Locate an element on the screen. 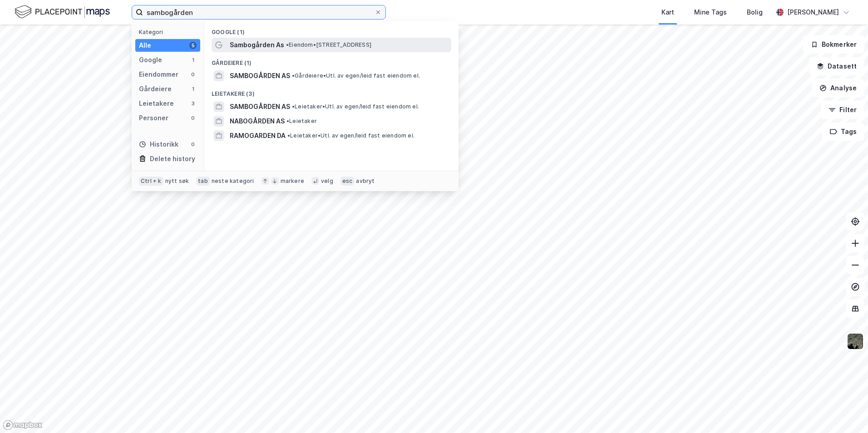  div: Kontrollprogram for chat is located at coordinates (846, 411).